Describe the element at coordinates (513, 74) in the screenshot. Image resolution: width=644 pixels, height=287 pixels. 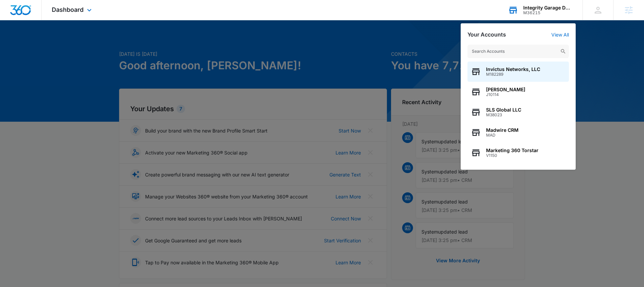
I see `span: M182289` at that location.